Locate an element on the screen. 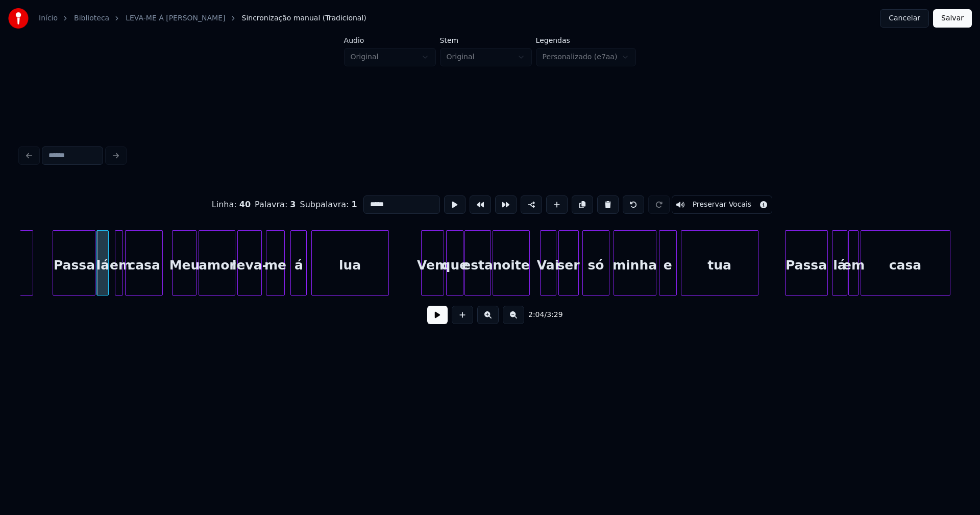  button: Toggle is located at coordinates (722, 205).